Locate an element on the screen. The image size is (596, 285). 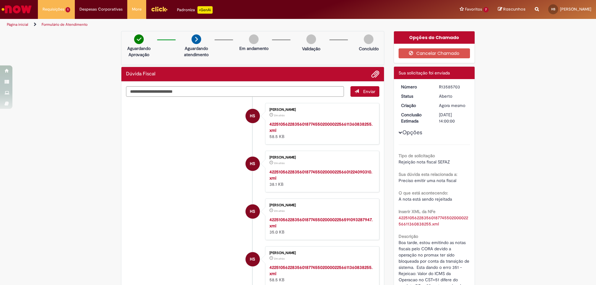
div: 35.0 KB is located at coordinates (321, 226).